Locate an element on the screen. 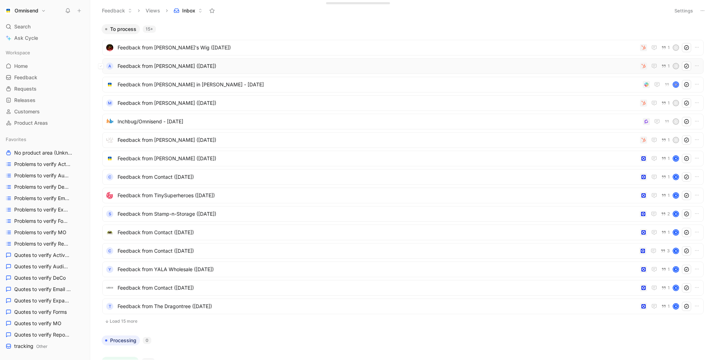 The width and height of the screenshot is (716, 360). span: Quotes to verify Forms is located at coordinates (40, 312).